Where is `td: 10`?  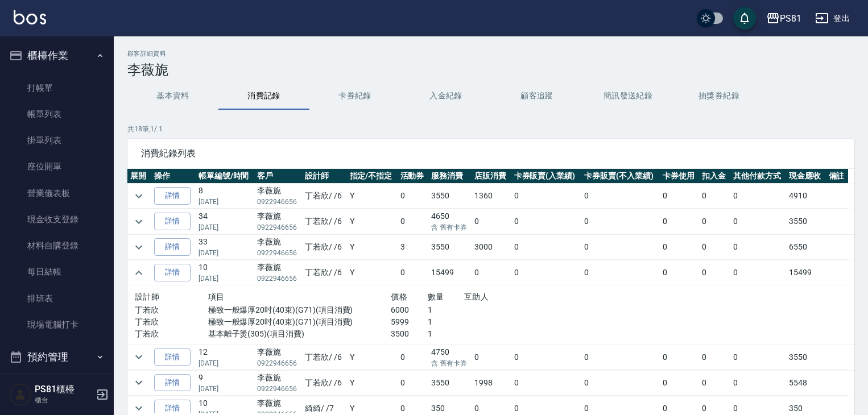 td: 10 is located at coordinates (225, 273).